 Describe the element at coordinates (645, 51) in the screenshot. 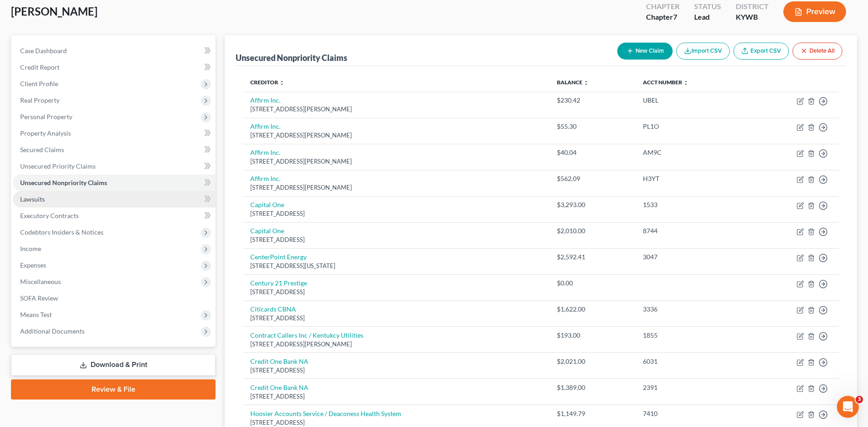

I see `button: New Claim` at that location.